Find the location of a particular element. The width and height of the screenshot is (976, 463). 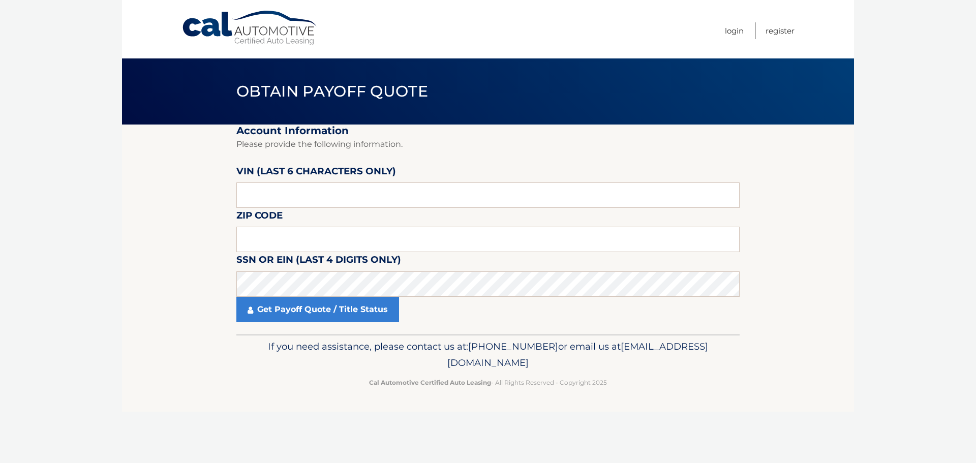

a: Get Payoff Quote / Title Status is located at coordinates (318, 309).